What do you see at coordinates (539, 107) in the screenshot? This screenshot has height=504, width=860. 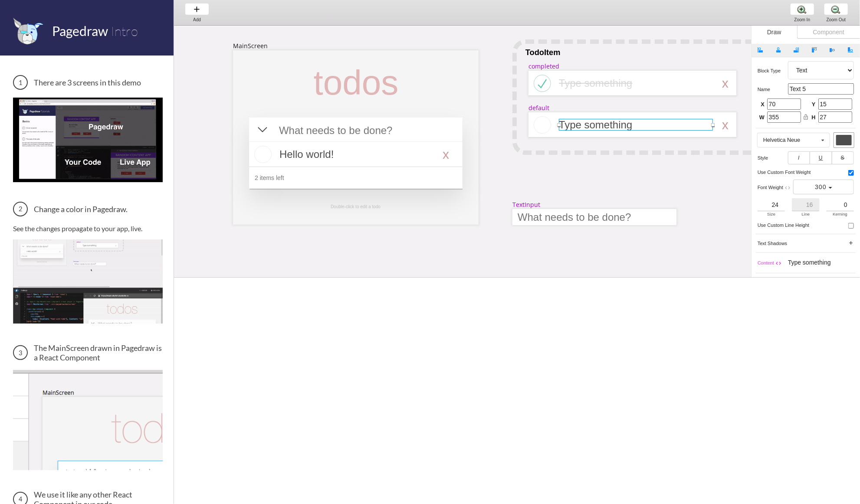 I see `div: default` at bounding box center [539, 107].